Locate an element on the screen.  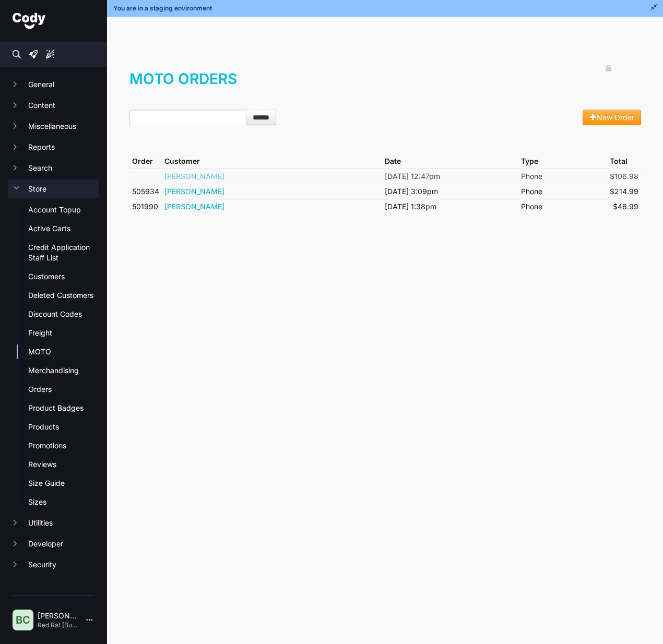
a: Orders is located at coordinates (63, 389).